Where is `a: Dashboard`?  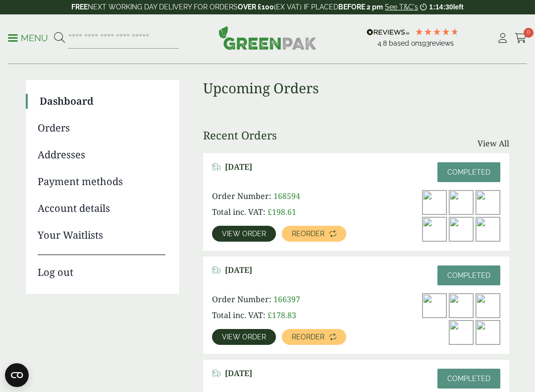 a: Dashboard is located at coordinates (103, 101).